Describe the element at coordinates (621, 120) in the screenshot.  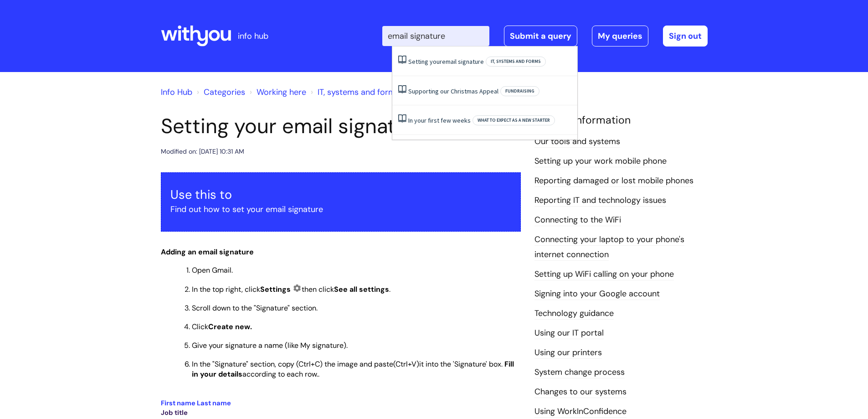
I see `h4: Related Information` at that location.